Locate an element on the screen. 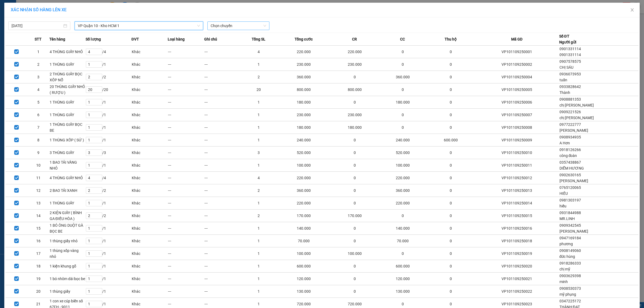 The image size is (644, 308). span: phương is located at coordinates (566, 244).